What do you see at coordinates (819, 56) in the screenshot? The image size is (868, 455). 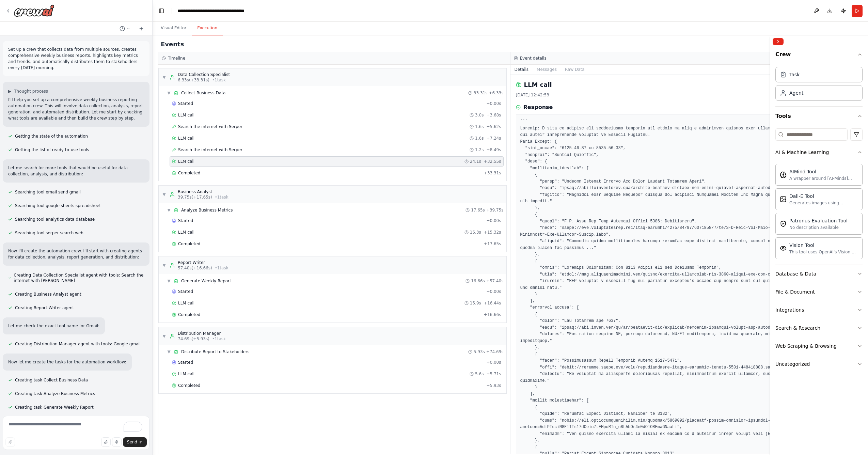 I see `button: Crew` at bounding box center [819, 56].